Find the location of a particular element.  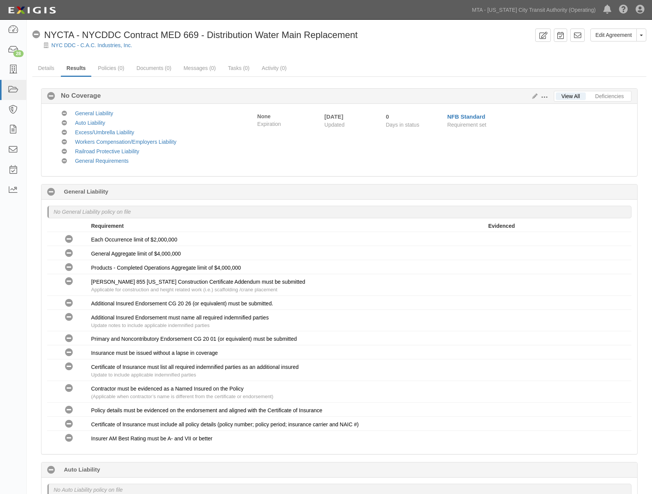

a: Auto Liability is located at coordinates (90, 123).